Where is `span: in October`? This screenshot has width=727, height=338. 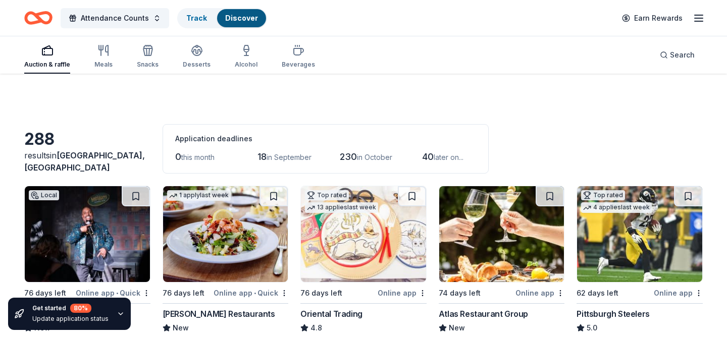
span: in October is located at coordinates (374, 157).